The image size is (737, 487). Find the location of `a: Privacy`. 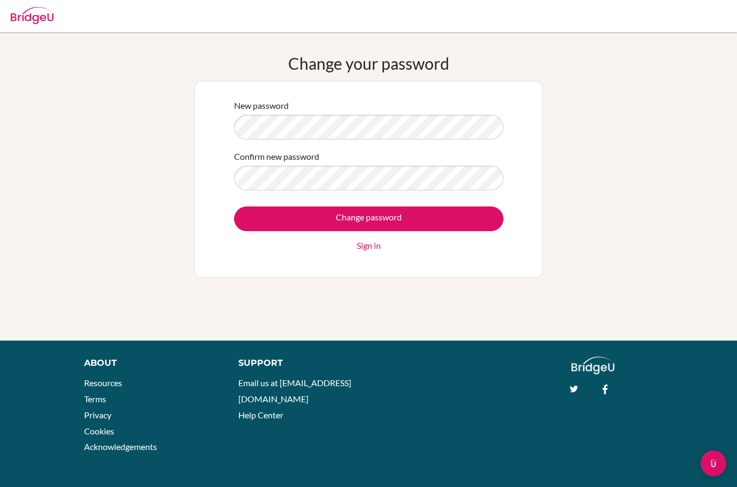

a: Privacy is located at coordinates (98, 414).